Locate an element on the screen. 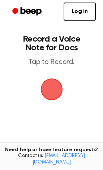  a: Beep is located at coordinates (28, 12).